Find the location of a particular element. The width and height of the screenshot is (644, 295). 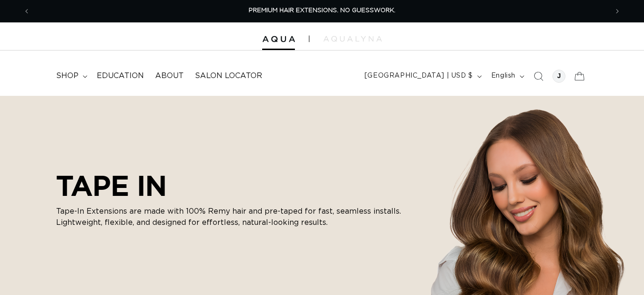

a: Education is located at coordinates (120, 76).